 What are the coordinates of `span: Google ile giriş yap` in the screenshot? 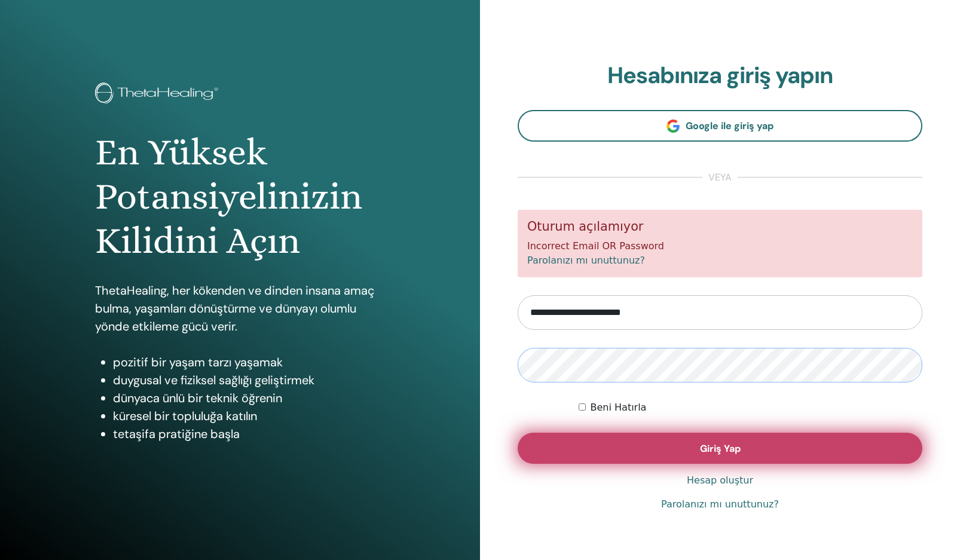 It's located at (730, 126).